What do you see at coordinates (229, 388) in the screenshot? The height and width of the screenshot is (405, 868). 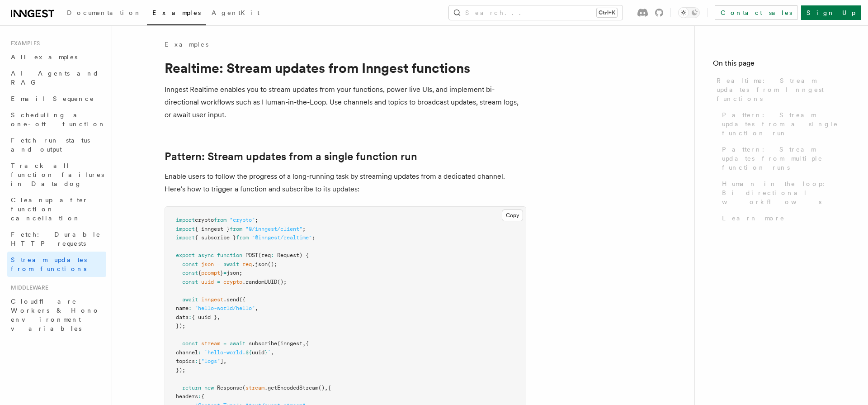 I see `span: Response` at bounding box center [229, 388].